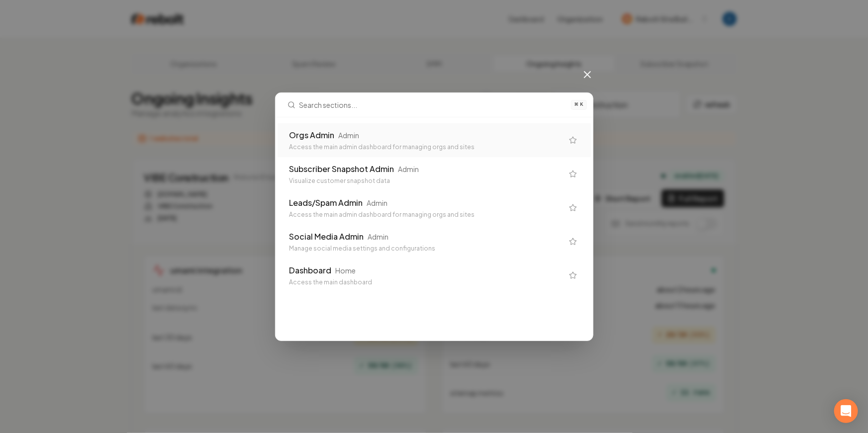 Image resolution: width=868 pixels, height=433 pixels. I want to click on div: Orgs Admin, so click(312, 135).